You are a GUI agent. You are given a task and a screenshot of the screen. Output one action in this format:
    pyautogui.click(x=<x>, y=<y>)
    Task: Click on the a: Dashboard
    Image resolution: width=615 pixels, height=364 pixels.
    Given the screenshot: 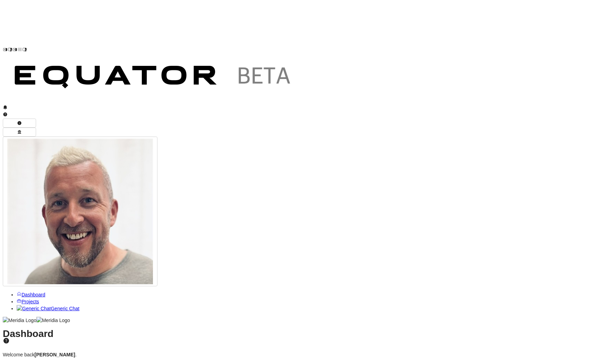 What is the action you would take?
    pyautogui.click(x=31, y=295)
    